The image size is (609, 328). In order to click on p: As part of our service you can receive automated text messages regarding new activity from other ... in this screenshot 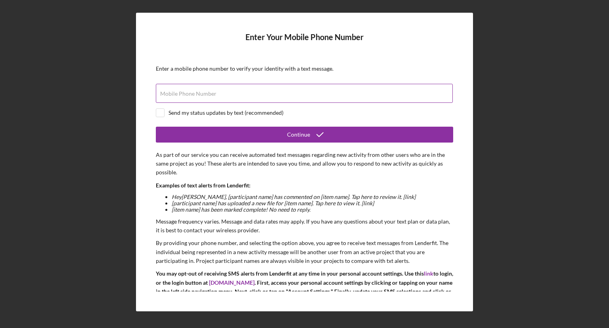, I will do `click(305, 163)`.